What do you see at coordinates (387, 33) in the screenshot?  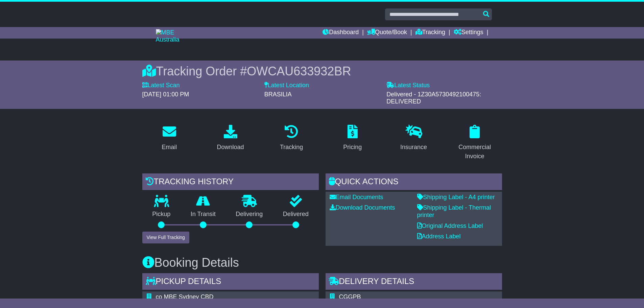 I see `a: Quote/Book` at bounding box center [387, 33].